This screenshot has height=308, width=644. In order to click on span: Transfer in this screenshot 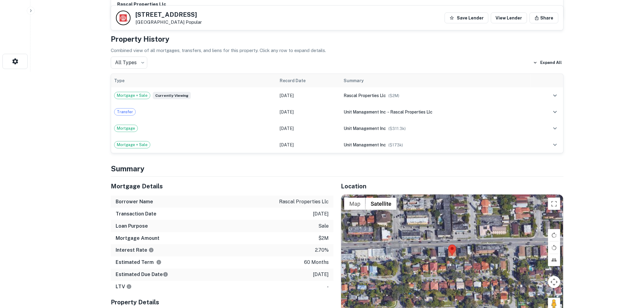, I will do `click(125, 112)`.